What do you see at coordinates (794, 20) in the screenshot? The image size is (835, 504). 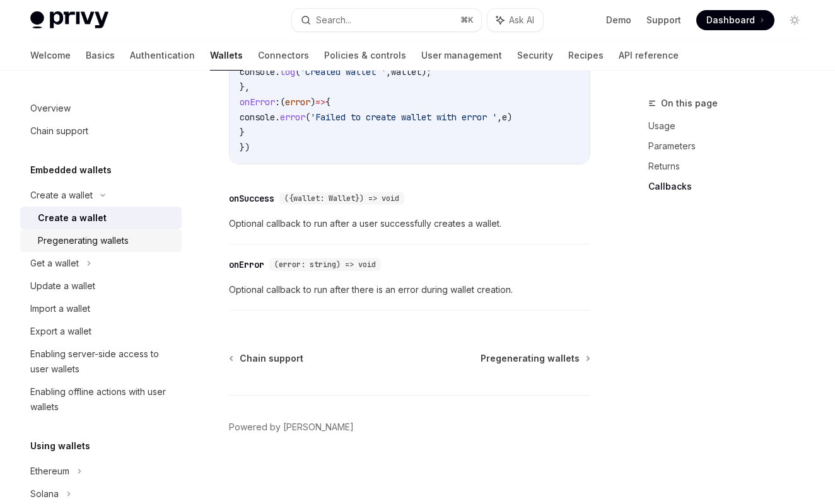 I see `button: Toggle dark mode` at bounding box center [794, 20].